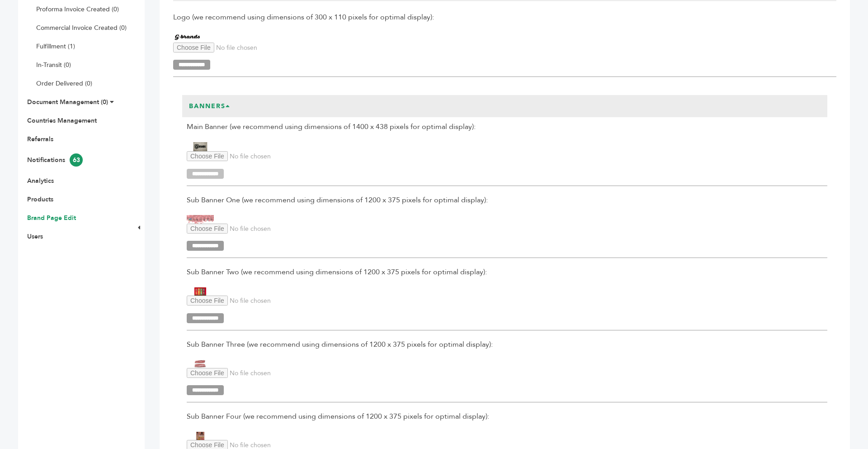  Describe the element at coordinates (35, 236) in the screenshot. I see `a: Users` at that location.